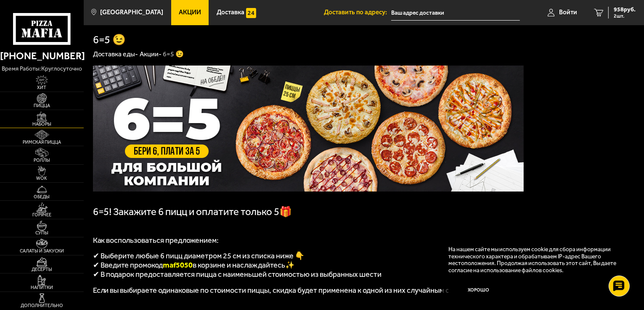 This screenshot has width=644, height=310. Describe the element at coordinates (237, 274) in the screenshot. I see `span: ✔ В подарок предоставляется пицца с наименьшей стоимостью из выбранных шести` at that location.